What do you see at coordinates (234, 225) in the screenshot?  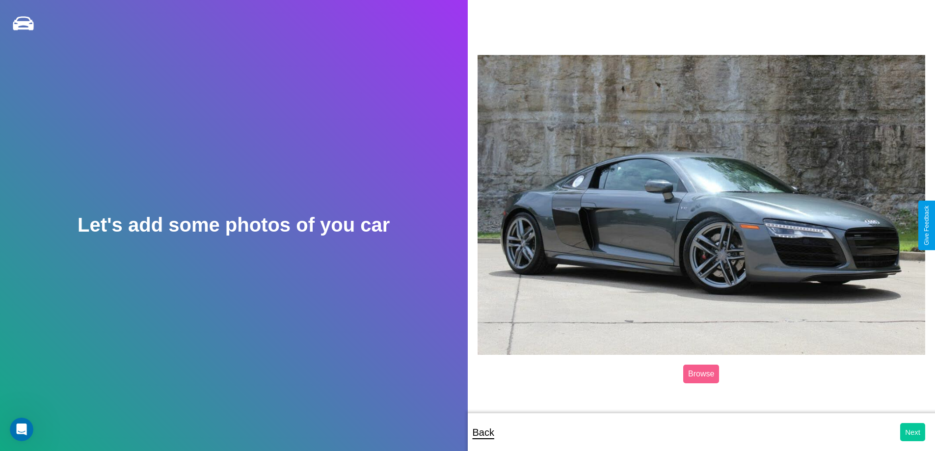 I see `h2: Let's add some photos of you car` at bounding box center [234, 225].